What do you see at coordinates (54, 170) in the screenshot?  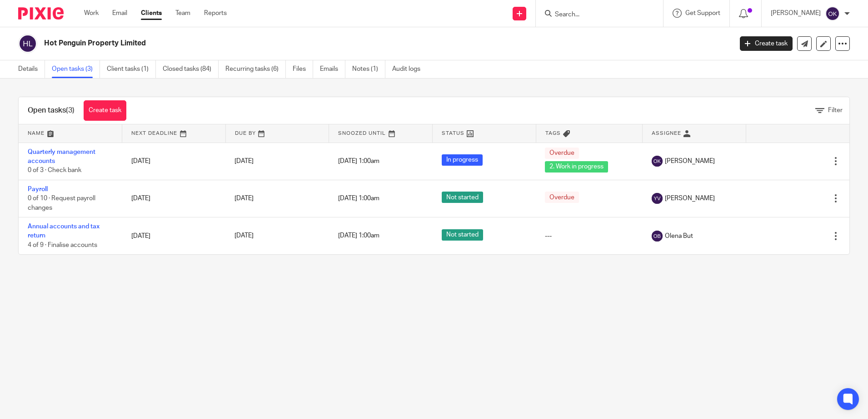 I see `span: 0 of 3 · Check bank` at bounding box center [54, 170].